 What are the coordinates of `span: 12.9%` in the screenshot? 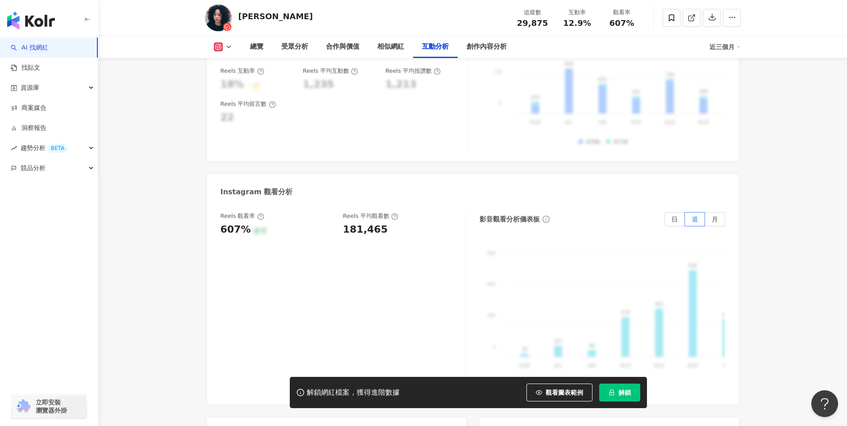 It's located at (577, 23).